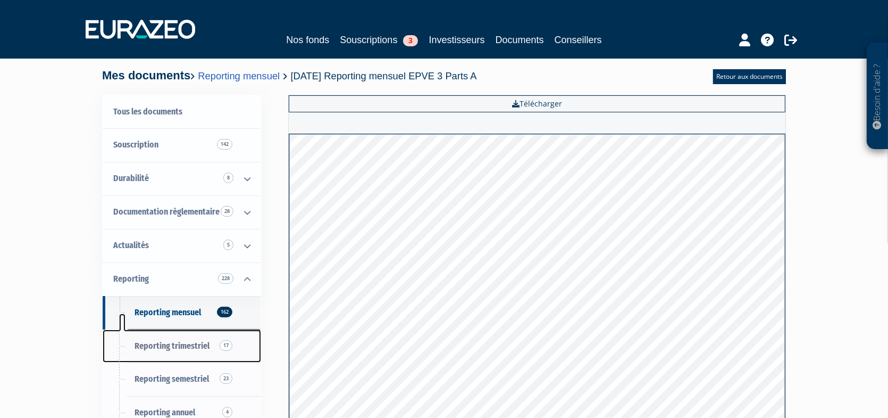  Describe the element at coordinates (182, 112) in the screenshot. I see `a: Tous les documents` at that location.